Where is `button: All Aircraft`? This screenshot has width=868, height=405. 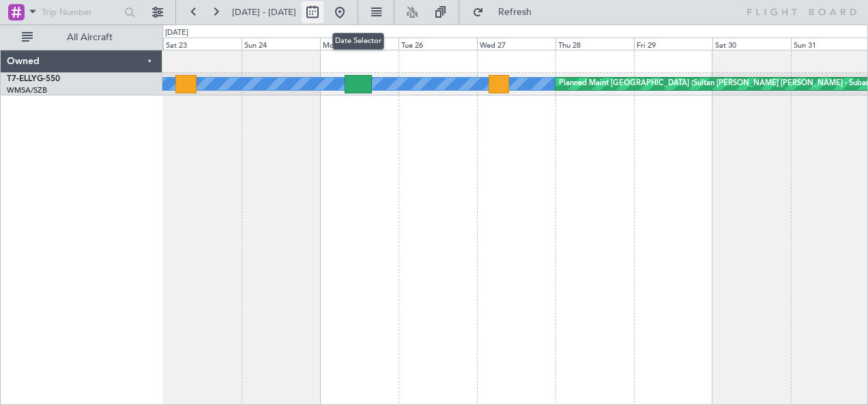 button: All Aircraft is located at coordinates (81, 38).